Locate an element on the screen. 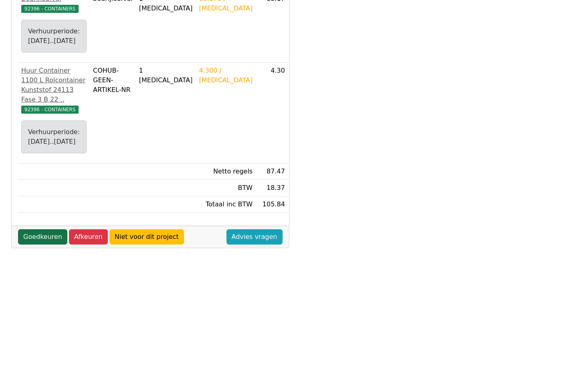  a: Afkeuren is located at coordinates (88, 237).